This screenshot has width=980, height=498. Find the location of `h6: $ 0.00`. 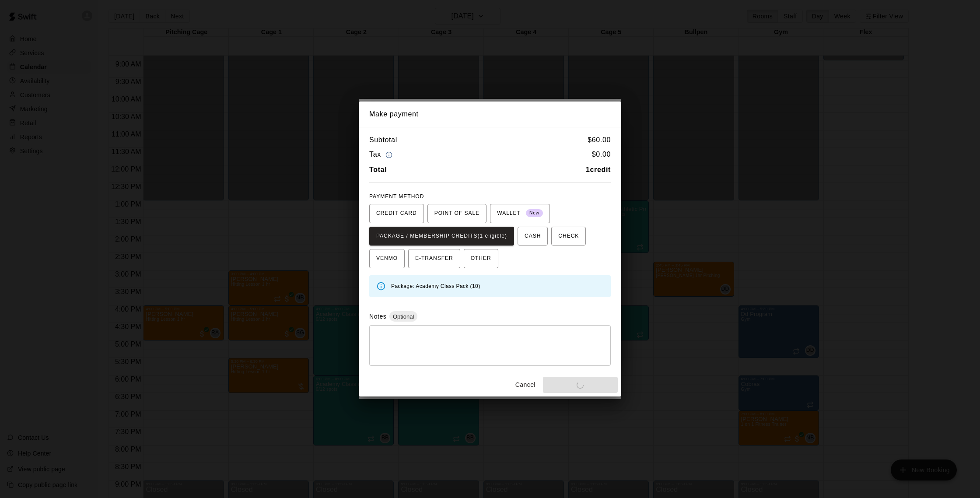

h6: $ 0.00 is located at coordinates (601, 154).